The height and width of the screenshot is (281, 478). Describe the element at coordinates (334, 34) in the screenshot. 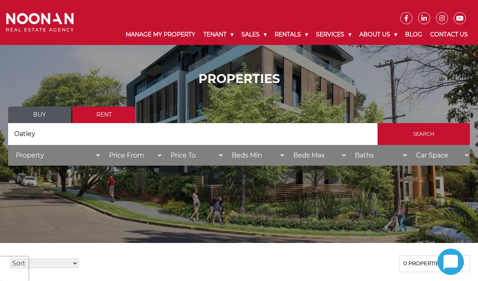

I see `a: Services` at that location.